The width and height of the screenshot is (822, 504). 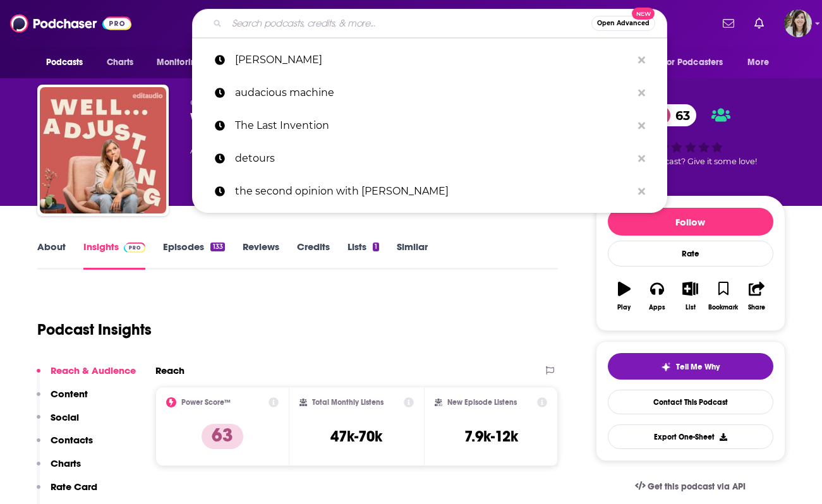 I want to click on span: Logged in as devinandrade, so click(x=798, y=23).